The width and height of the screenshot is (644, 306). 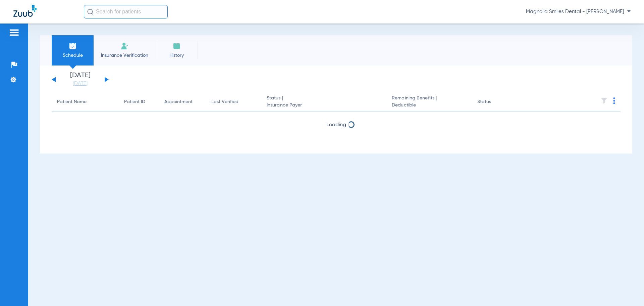 I want to click on img: Manual Insurance Verification, so click(x=125, y=46).